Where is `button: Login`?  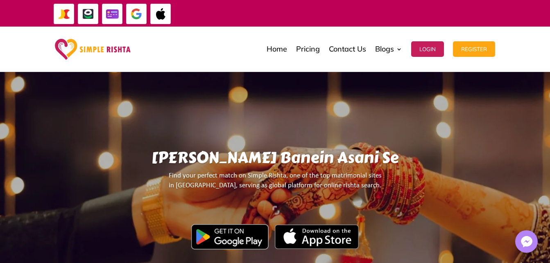 button: Login is located at coordinates (428, 49).